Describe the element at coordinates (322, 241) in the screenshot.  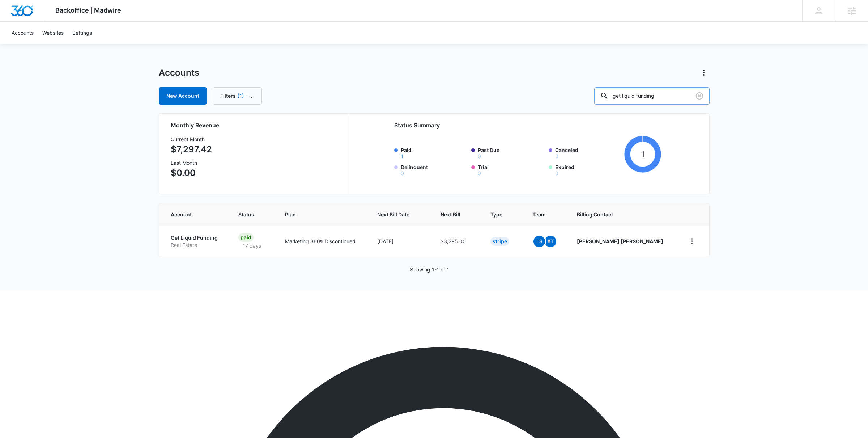
I see `p: Marketing 360® Discontinued` at that location.